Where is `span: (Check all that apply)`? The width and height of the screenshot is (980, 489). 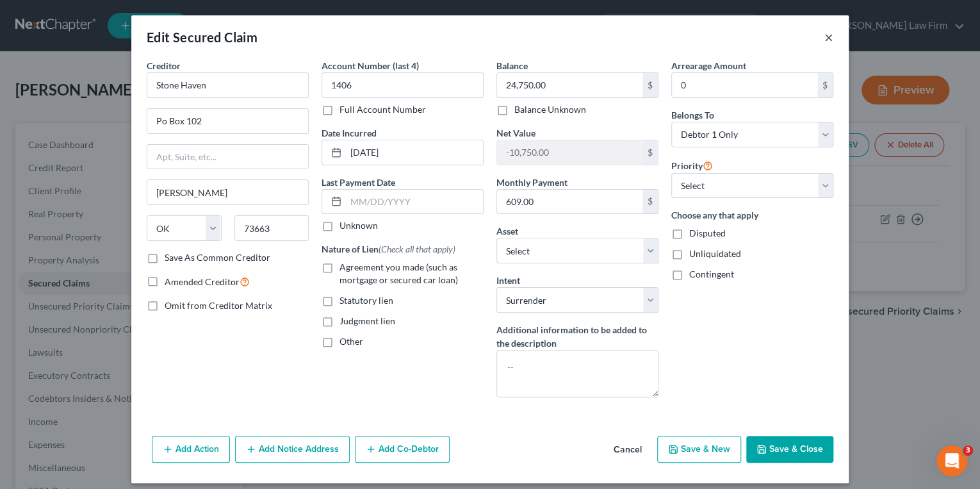
span: (Check all that apply) is located at coordinates (417, 248).